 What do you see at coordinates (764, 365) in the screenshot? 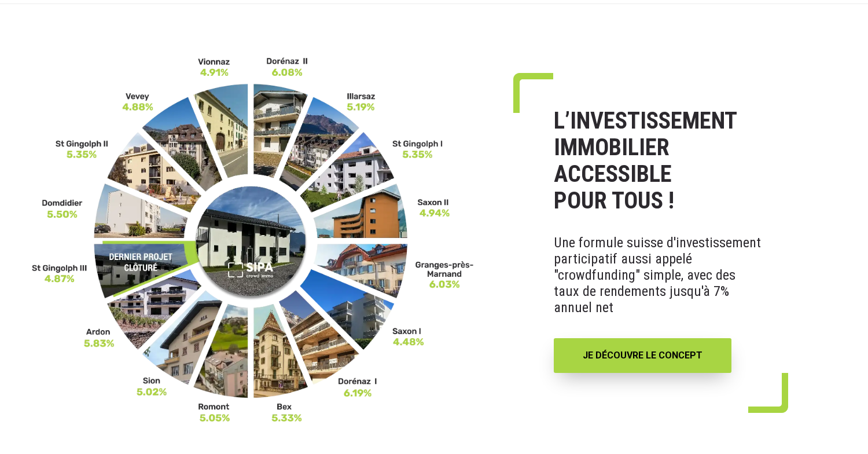
I see `div: Widget de chat` at bounding box center [764, 365].